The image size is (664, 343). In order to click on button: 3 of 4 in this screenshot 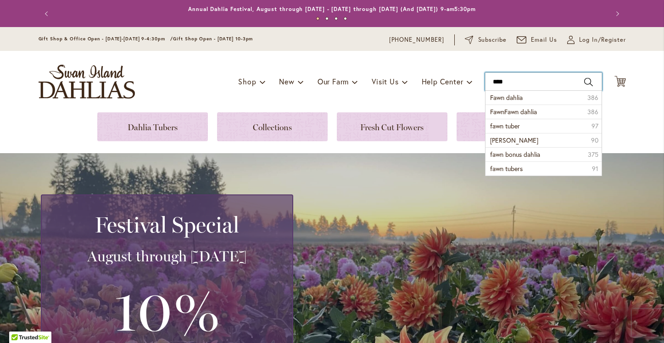, I will do `click(336, 18)`.